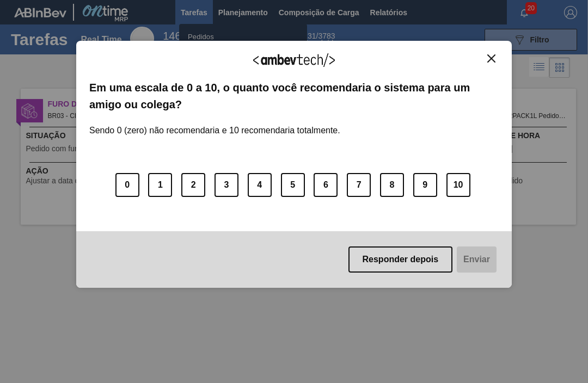 The height and width of the screenshot is (383, 588). I want to click on button: 0, so click(127, 185).